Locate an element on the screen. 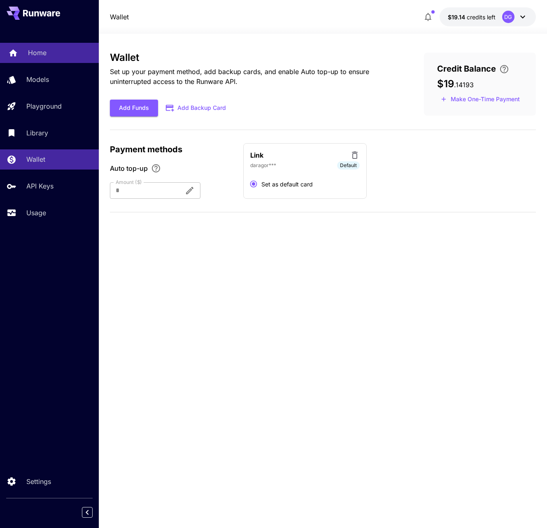 This screenshot has width=547, height=528. p: Settings is located at coordinates (39, 481).